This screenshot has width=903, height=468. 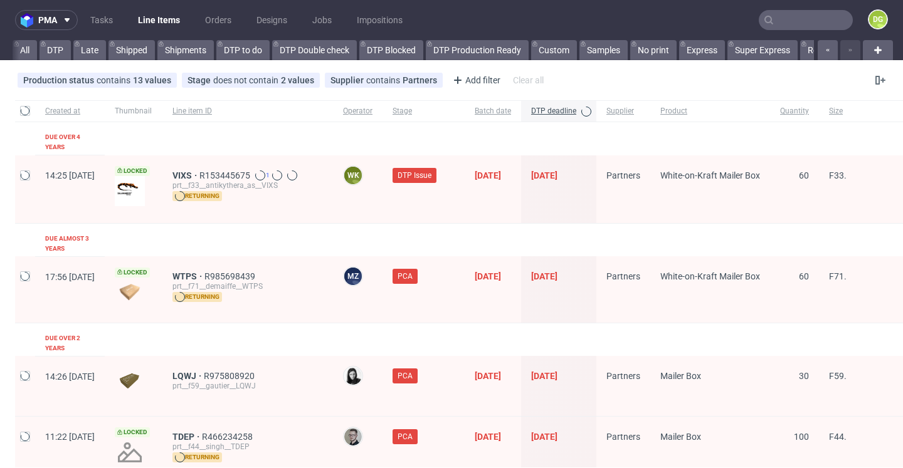 What do you see at coordinates (134, 111) in the screenshot?
I see `span: Thumbnail` at bounding box center [134, 111].